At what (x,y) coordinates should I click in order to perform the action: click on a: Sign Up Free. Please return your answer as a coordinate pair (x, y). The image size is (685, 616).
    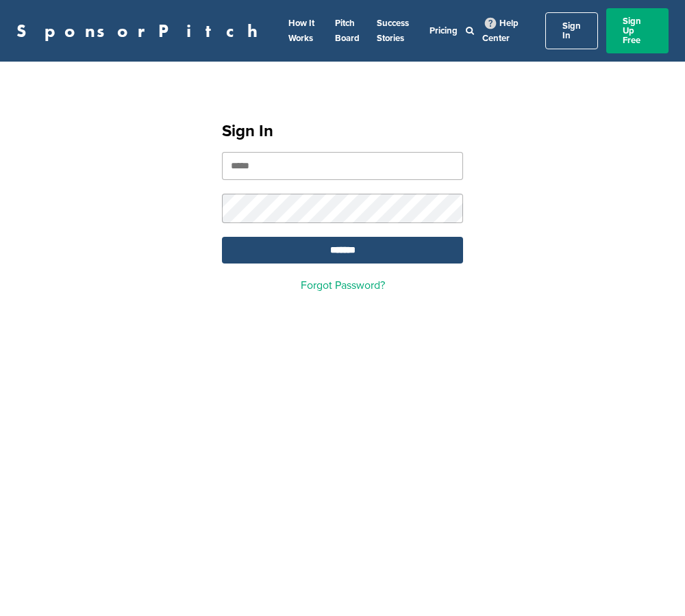
    Looking at the image, I should click on (637, 31).